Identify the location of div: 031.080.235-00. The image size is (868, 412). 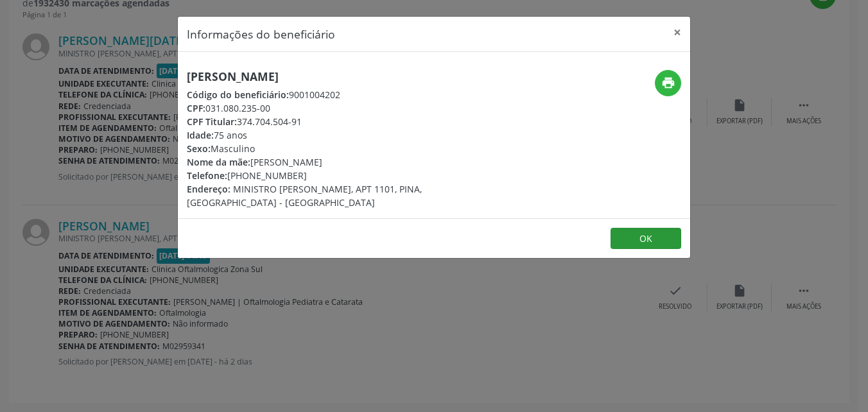
(349, 108).